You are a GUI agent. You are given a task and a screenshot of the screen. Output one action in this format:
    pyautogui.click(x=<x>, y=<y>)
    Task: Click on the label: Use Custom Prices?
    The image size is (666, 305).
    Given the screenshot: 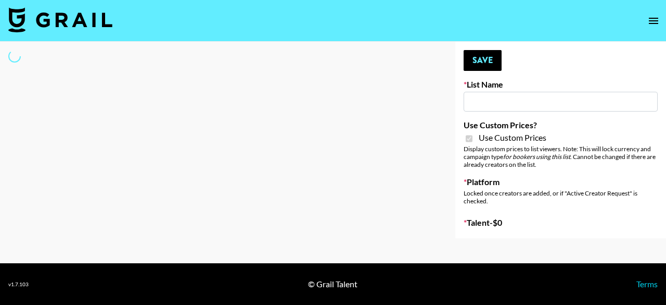 What is the action you would take?
    pyautogui.click(x=561, y=125)
    